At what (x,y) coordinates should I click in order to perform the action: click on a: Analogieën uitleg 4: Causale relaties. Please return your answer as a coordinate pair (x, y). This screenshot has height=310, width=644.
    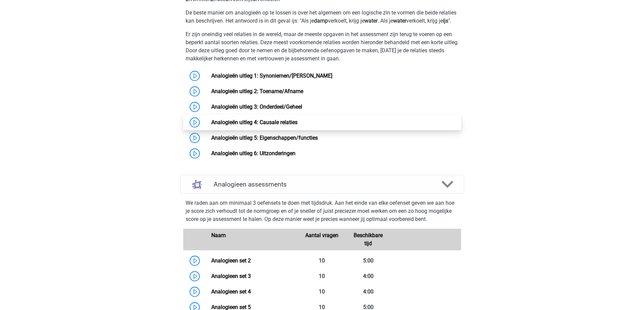
    Looking at the image, I should click on (254, 122).